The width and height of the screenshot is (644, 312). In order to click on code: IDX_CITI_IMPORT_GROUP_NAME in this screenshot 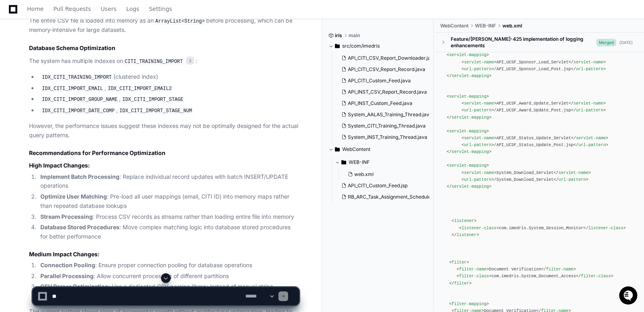, I will do `click(80, 100)`.